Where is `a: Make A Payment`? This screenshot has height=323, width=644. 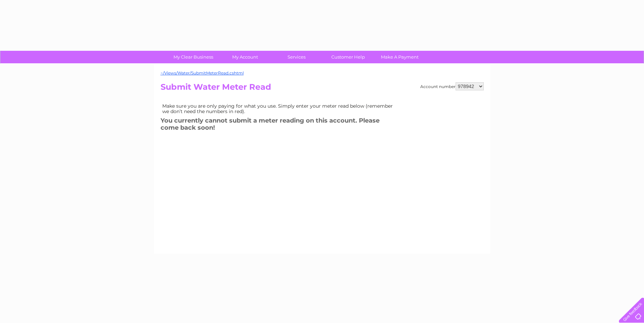
a: Make A Payment is located at coordinates (399, 57).